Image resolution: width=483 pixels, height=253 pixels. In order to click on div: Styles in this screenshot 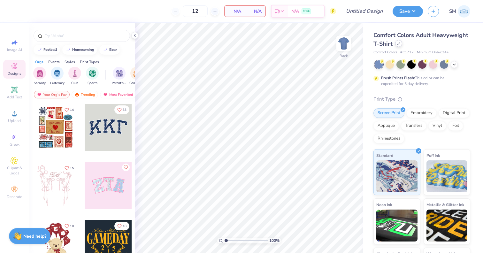, I will do `click(70, 62)`.